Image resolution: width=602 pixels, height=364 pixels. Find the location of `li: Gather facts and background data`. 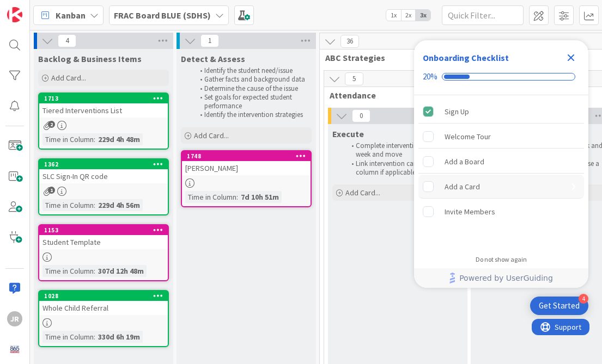

li: Gather facts and background data is located at coordinates (252, 79).